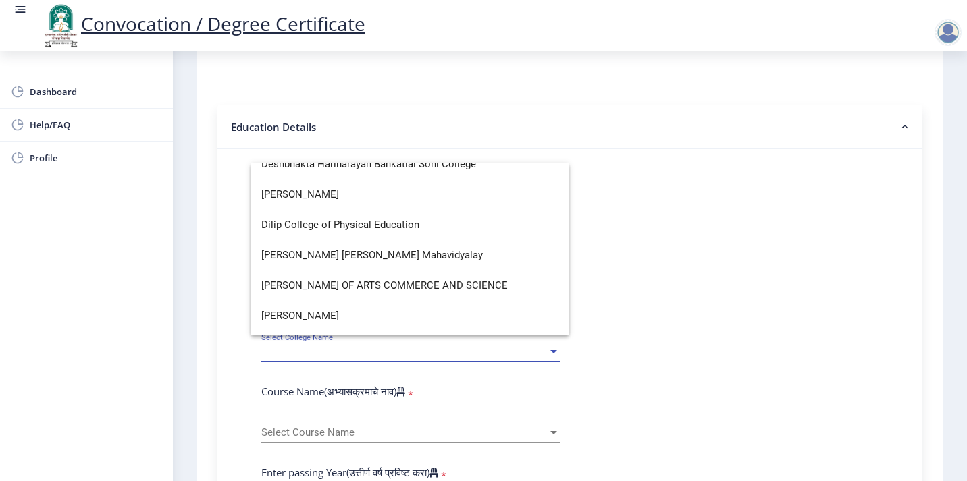  I want to click on span: Dr. P. D. Patil College of Computer Science and Management Studies, so click(410, 346).